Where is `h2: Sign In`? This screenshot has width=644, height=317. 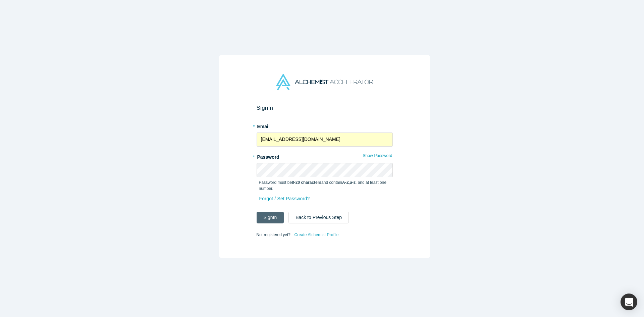
h2: Sign In is located at coordinates (325, 108).